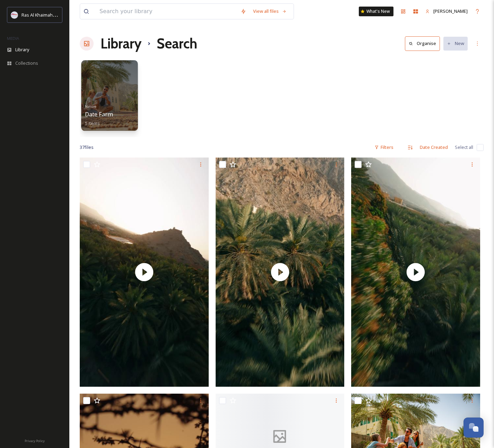 The image size is (494, 448). Describe the element at coordinates (166, 12) in the screenshot. I see `input: Search your library` at that location.